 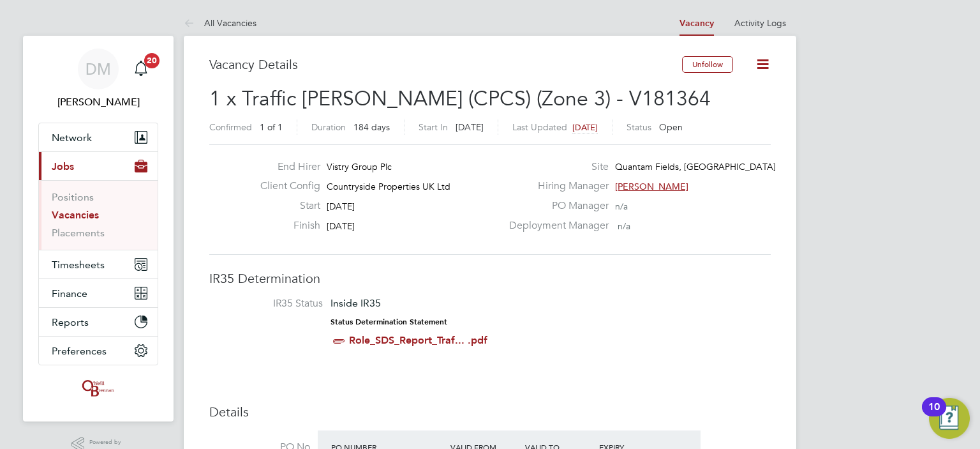 I want to click on div: 10, so click(x=935, y=415).